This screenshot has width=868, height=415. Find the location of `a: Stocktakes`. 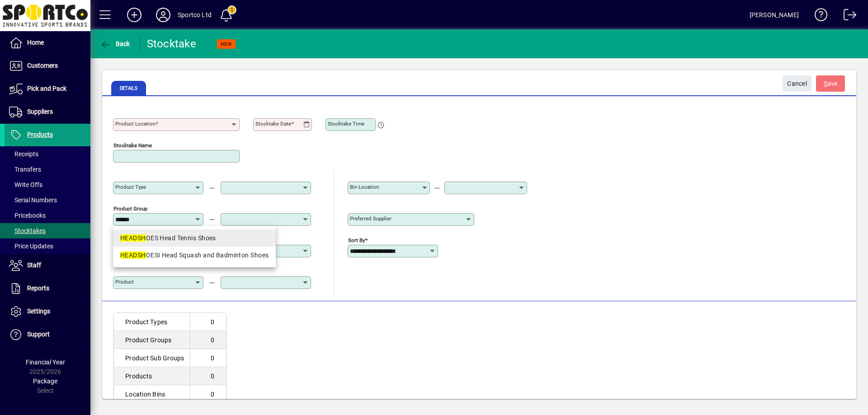

a: Stocktakes is located at coordinates (47, 231).